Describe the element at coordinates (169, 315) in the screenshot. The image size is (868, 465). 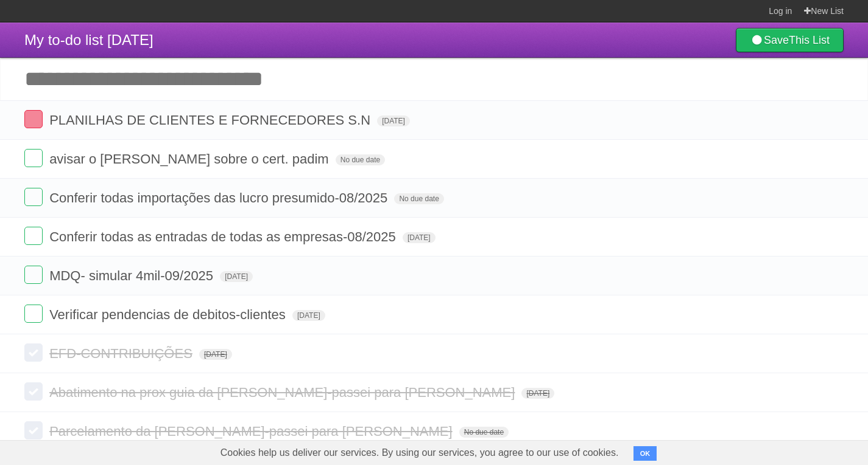
I see `span: Verificar pendencias de debitos-clientes` at that location.